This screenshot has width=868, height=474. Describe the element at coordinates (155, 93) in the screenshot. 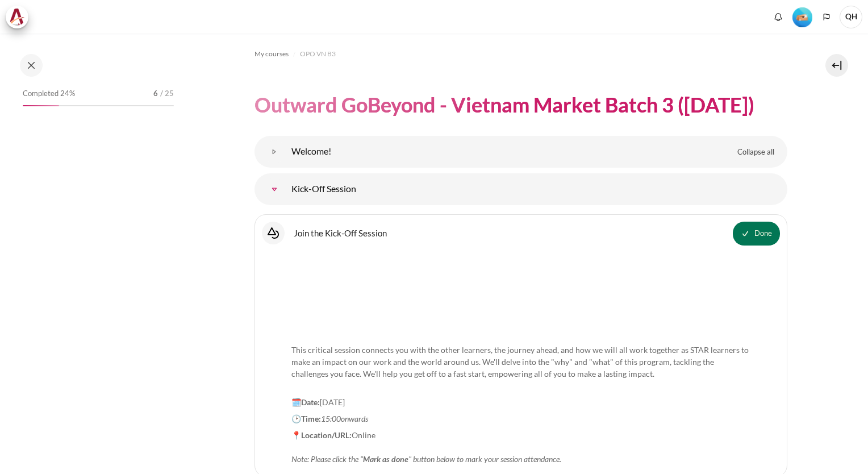

I see `span: 6` at that location.